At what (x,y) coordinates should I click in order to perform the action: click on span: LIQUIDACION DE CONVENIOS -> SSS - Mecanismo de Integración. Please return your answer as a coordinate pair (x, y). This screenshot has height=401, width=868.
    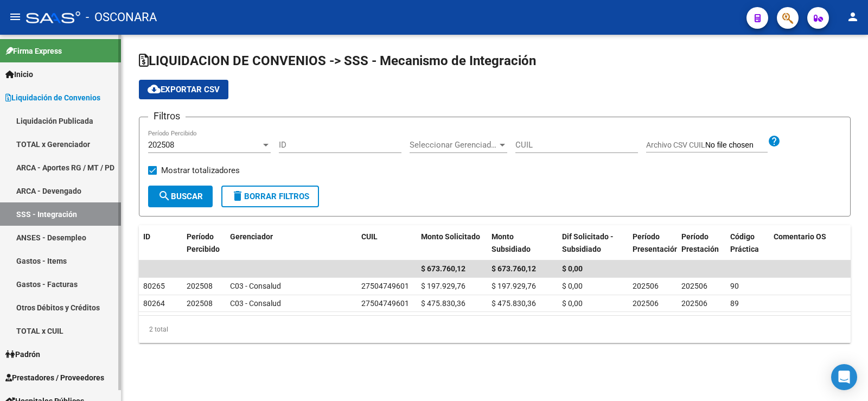
    Looking at the image, I should click on (337, 61).